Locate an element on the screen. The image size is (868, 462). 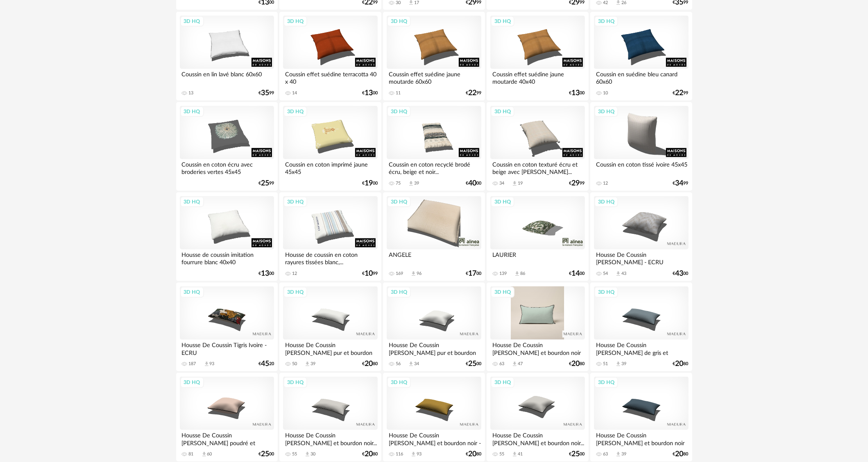
div: Coussin en coton imprimé jaune 45x45 is located at coordinates (330, 167).